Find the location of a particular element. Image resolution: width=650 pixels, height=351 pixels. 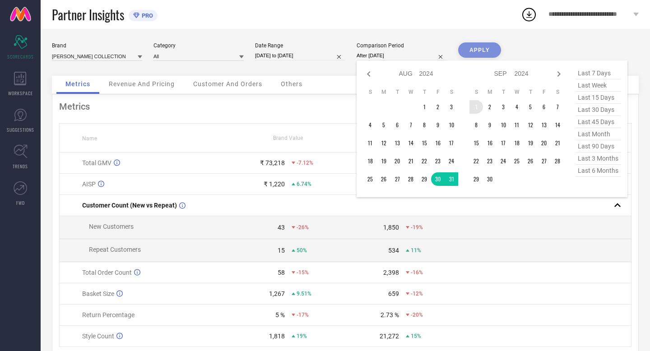

td: Wed Sep 18 2024 is located at coordinates (517, 143).